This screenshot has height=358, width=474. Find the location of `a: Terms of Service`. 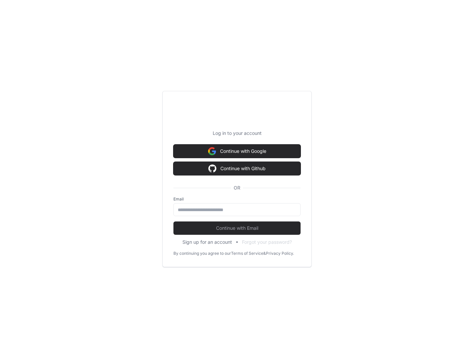

a: Terms of Service is located at coordinates (247, 253).